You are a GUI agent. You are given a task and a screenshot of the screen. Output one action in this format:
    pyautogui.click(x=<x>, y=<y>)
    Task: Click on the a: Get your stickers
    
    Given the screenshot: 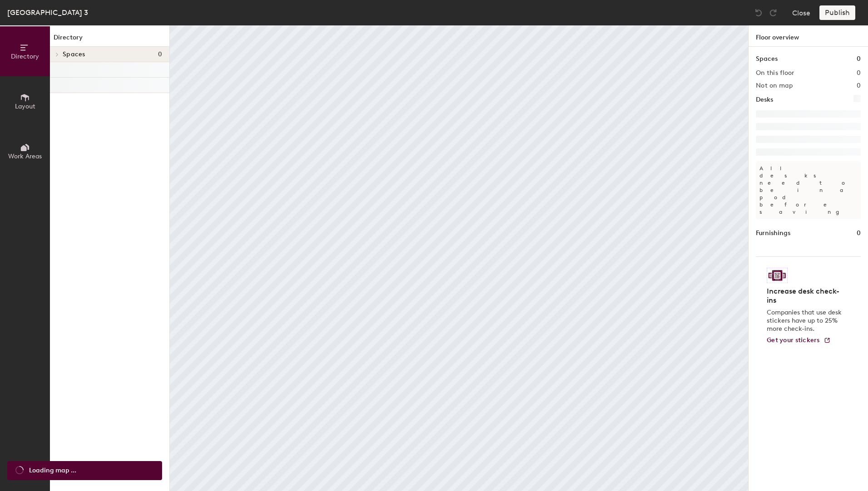 What is the action you would take?
    pyautogui.click(x=798, y=341)
    